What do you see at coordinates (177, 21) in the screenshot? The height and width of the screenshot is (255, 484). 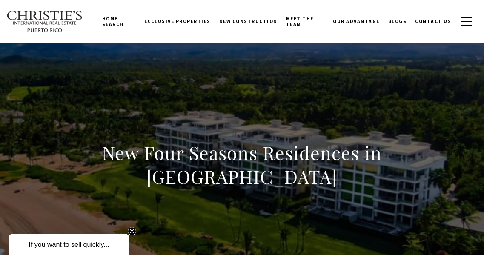 I see `a: Exclusive Properties` at bounding box center [177, 21].